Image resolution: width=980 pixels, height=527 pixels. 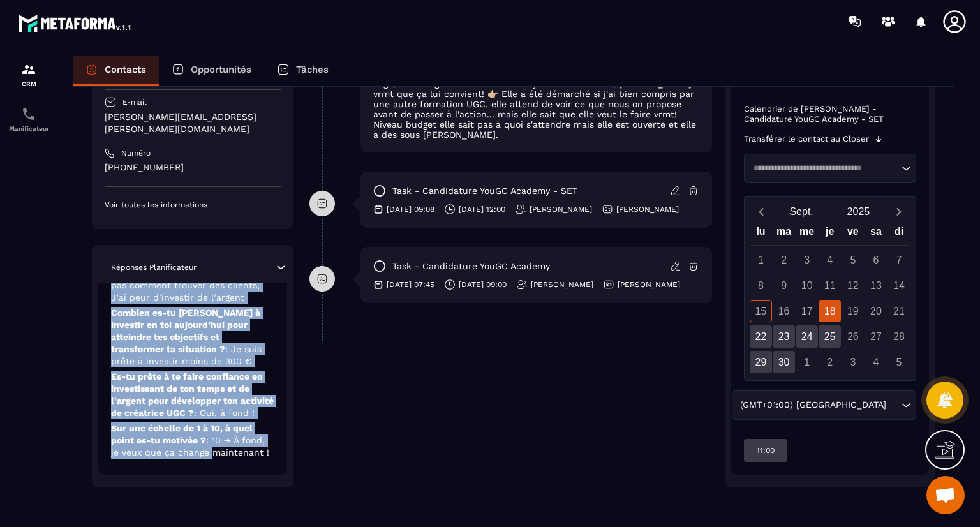 What do you see at coordinates (830, 311) in the screenshot?
I see `div: 18` at bounding box center [830, 311].